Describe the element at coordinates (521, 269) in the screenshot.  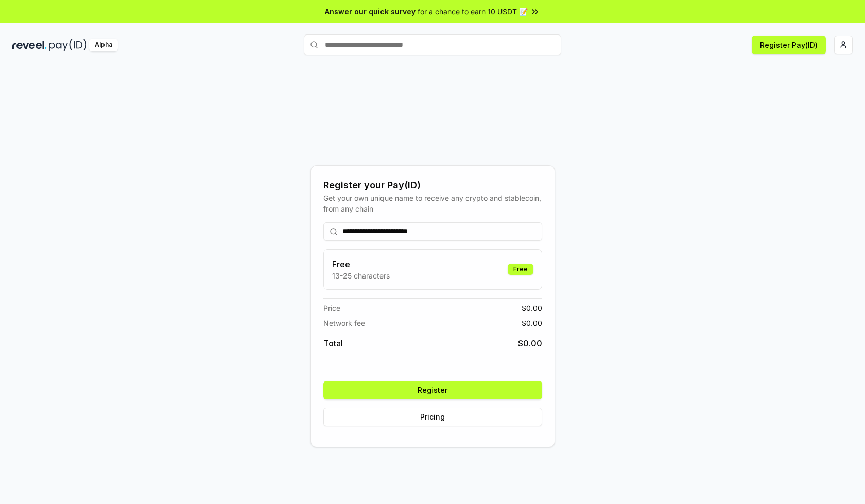
I see `div: Free` at that location.